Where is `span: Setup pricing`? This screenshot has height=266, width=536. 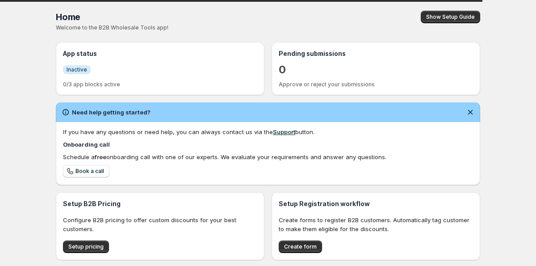
span: Setup pricing is located at coordinates (86, 246).